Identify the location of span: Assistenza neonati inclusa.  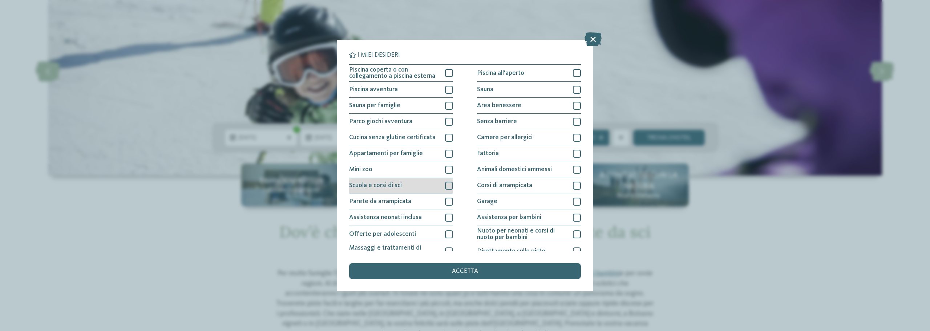
(385, 218).